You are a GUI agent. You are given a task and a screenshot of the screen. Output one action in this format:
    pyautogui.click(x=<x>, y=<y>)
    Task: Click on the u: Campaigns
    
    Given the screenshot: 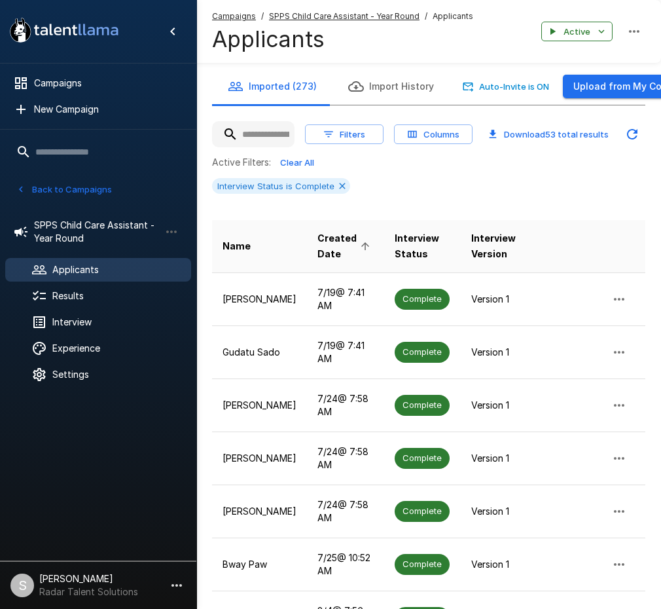 What is the action you would take?
    pyautogui.click(x=234, y=16)
    